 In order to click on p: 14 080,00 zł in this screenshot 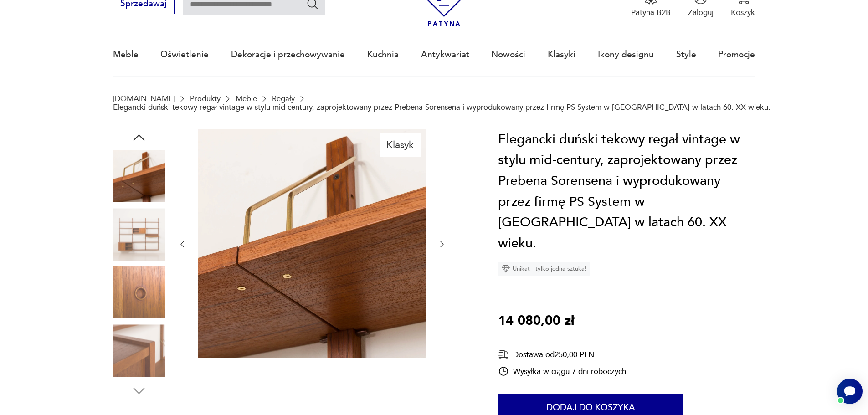, I will do `click(536, 321)`.